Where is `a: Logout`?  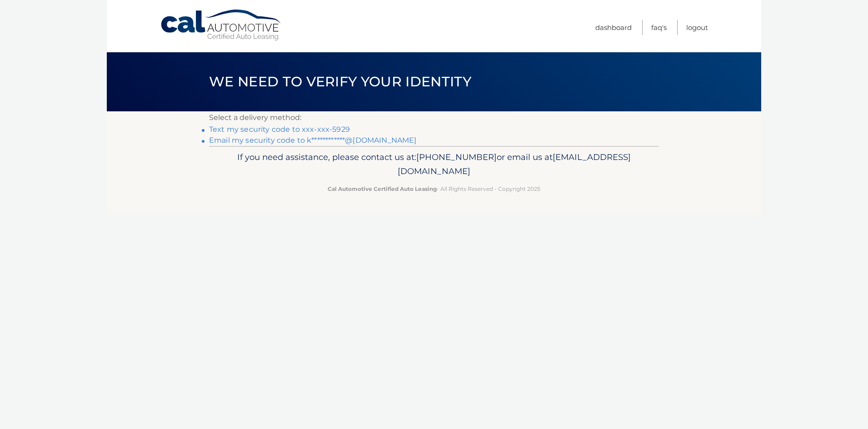
a: Logout is located at coordinates (697, 28).